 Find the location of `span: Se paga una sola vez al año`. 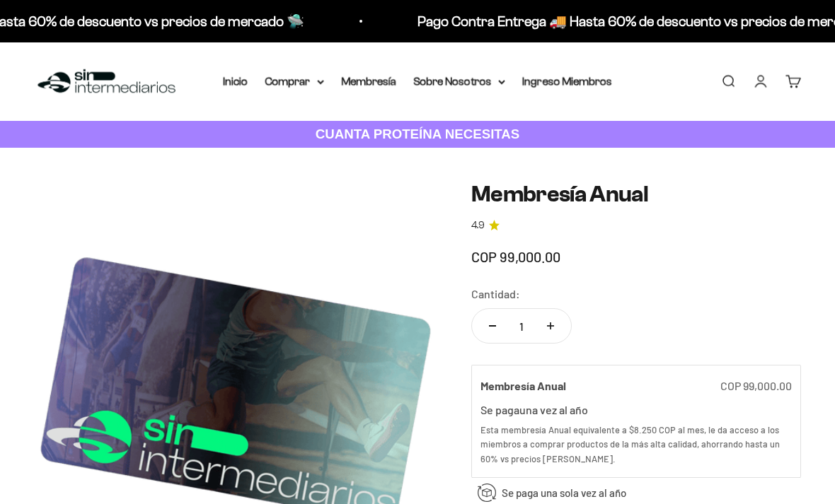

span: Se paga una sola vez al año is located at coordinates (563, 492).